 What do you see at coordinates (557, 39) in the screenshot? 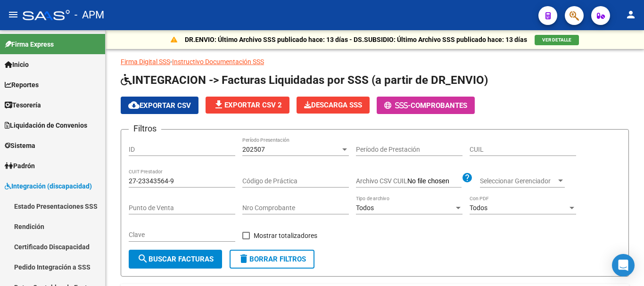
I see `span: VER DETALLE` at bounding box center [557, 39].